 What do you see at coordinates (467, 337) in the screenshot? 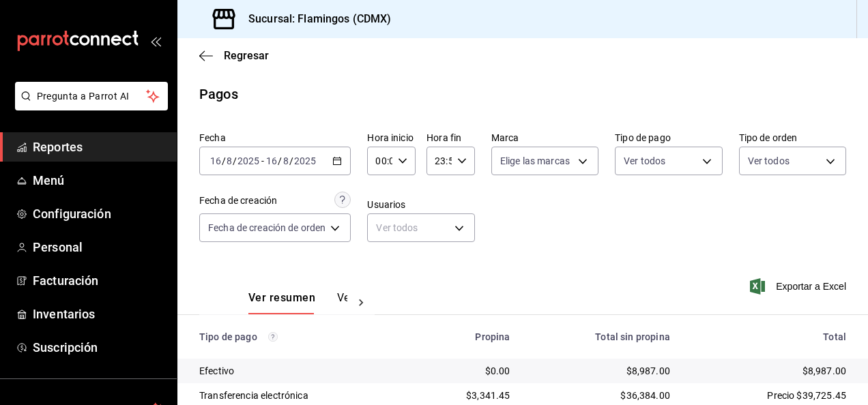
I see `div: Propina` at bounding box center [467, 337].